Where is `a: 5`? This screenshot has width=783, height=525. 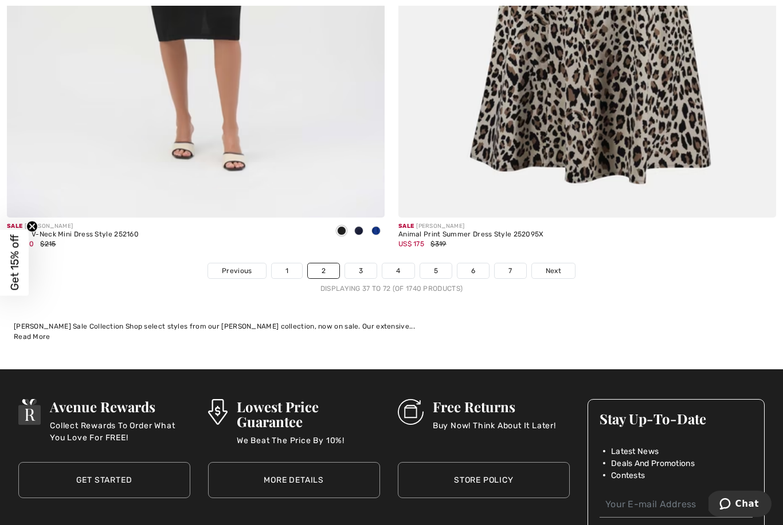
a: 5 is located at coordinates (435, 271).